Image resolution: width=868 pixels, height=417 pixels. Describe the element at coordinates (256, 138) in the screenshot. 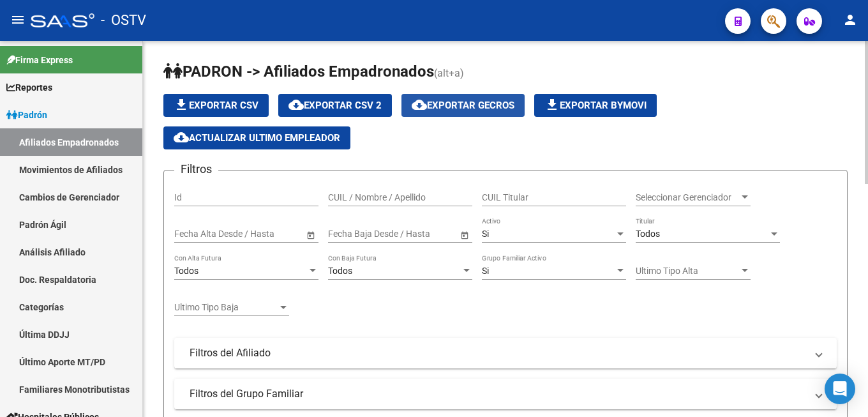

I see `span: Actualizar ultimo Empleador` at that location.